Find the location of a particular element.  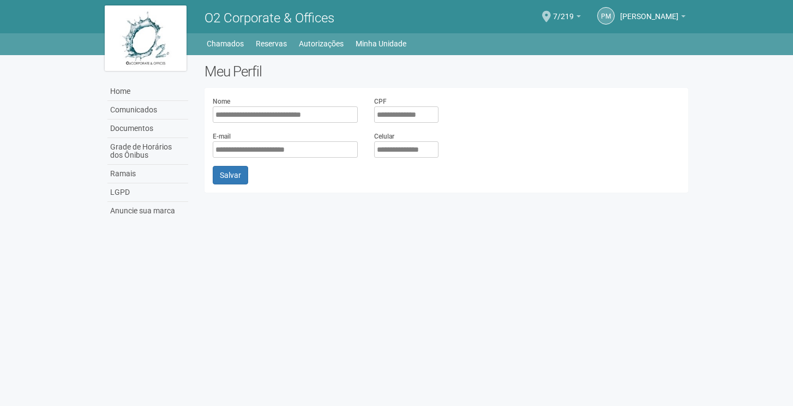

a: PM is located at coordinates (606, 16).